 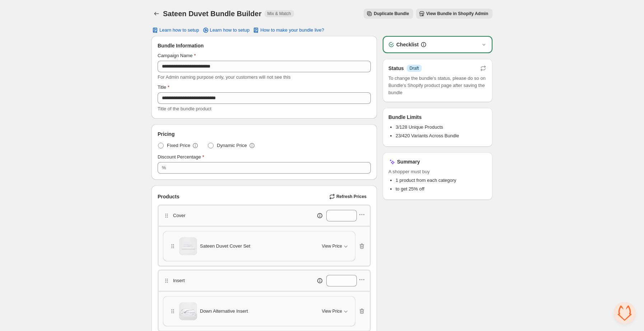 I want to click on h1: Sateen Duvet Bundle Builder, so click(x=212, y=14).